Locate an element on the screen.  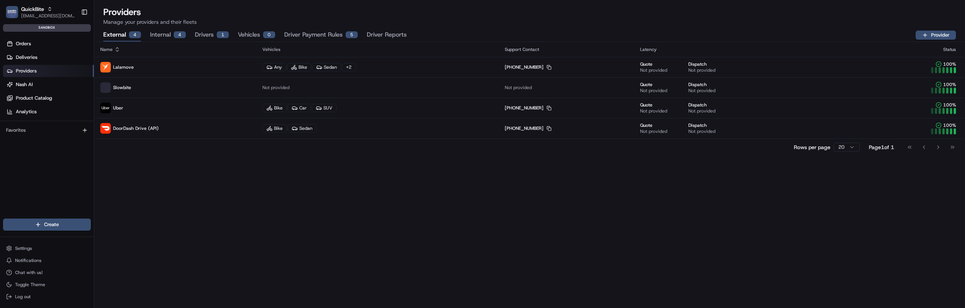
button: Settings is located at coordinates (47, 248).